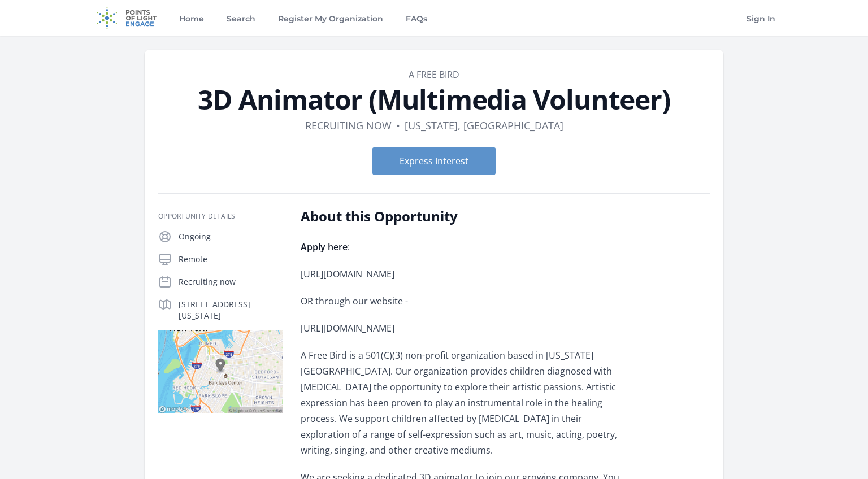  What do you see at coordinates (434, 161) in the screenshot?
I see `button: Express Interest` at bounding box center [434, 161].